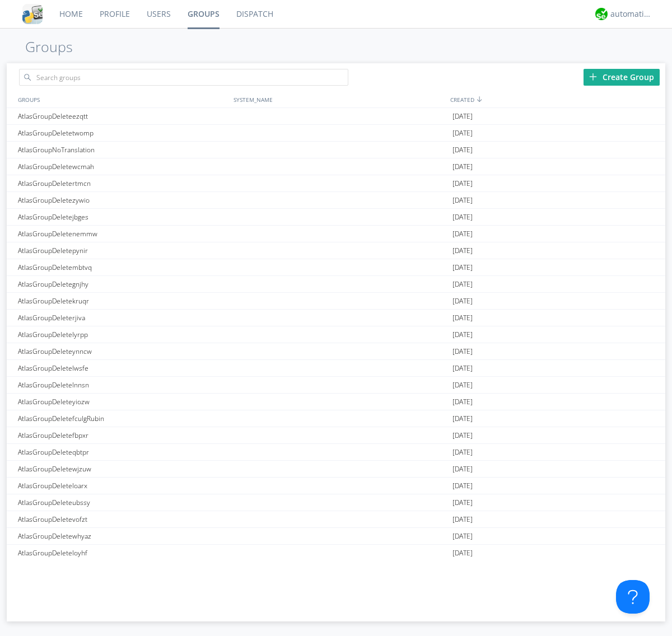 The image size is (672, 636). Describe the element at coordinates (122, 166) in the screenshot. I see `div: AtlasGroupDeletewcmah` at that location.